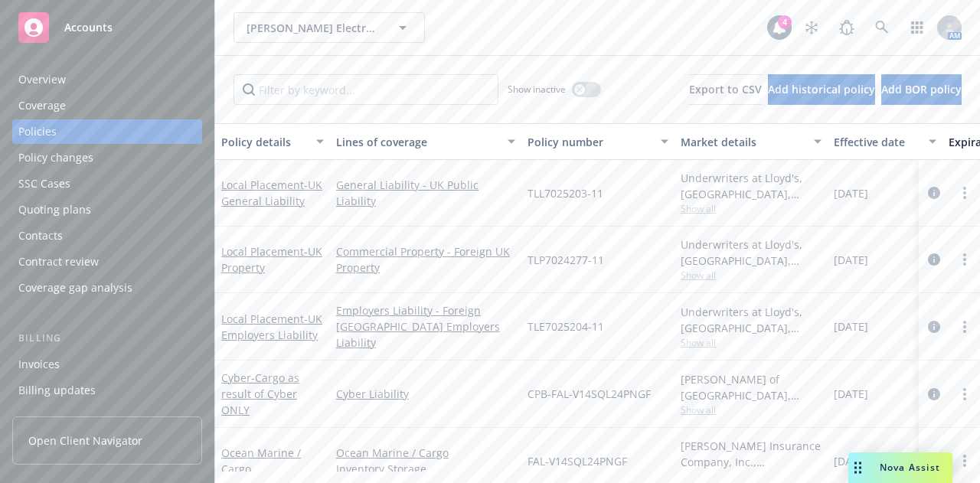  I want to click on a: Stop snowing, so click(812, 27).